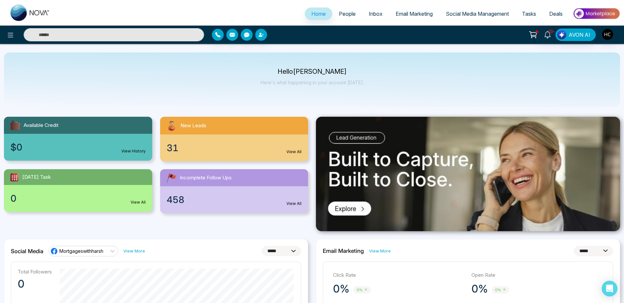  I want to click on span: 10+, so click(551, 31).